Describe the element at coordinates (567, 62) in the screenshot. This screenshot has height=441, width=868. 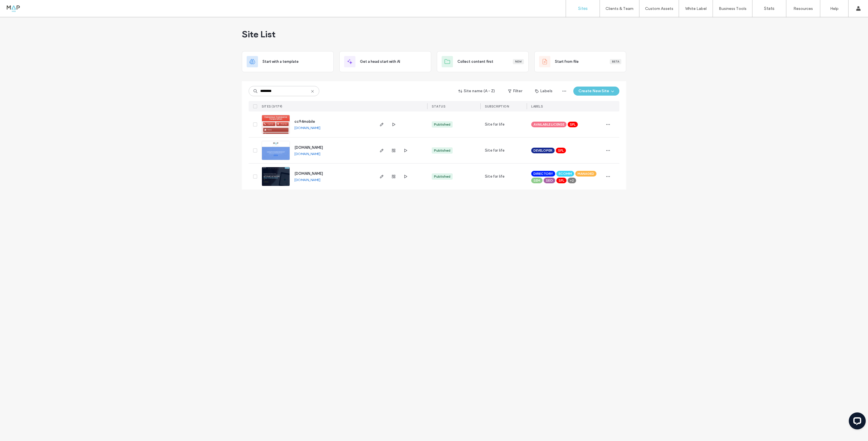
I see `span: Start from file` at that location.